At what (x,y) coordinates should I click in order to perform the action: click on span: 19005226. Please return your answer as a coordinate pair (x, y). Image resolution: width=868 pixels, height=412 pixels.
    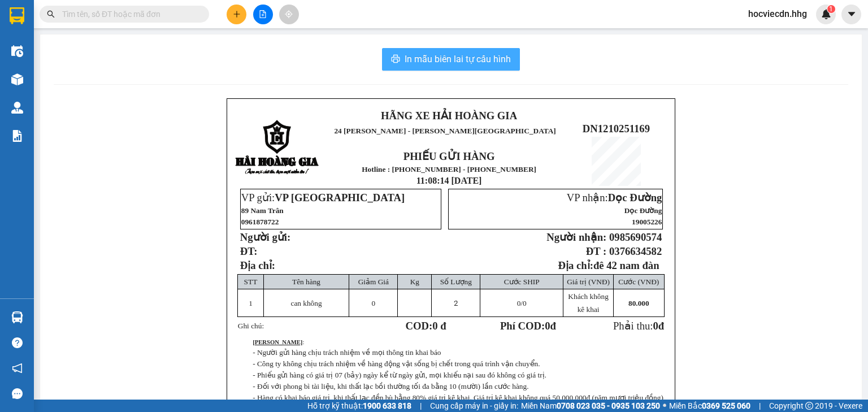
    Looking at the image, I should click on (647, 221).